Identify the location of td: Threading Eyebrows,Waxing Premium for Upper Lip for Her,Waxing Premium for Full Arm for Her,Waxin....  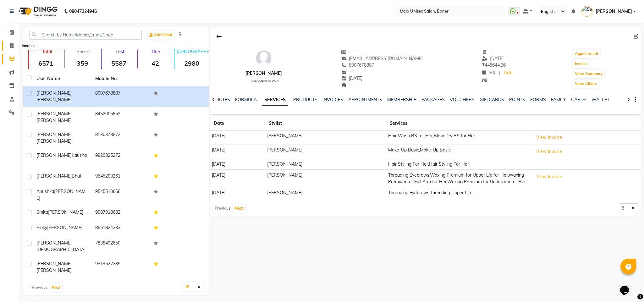
(458, 178).